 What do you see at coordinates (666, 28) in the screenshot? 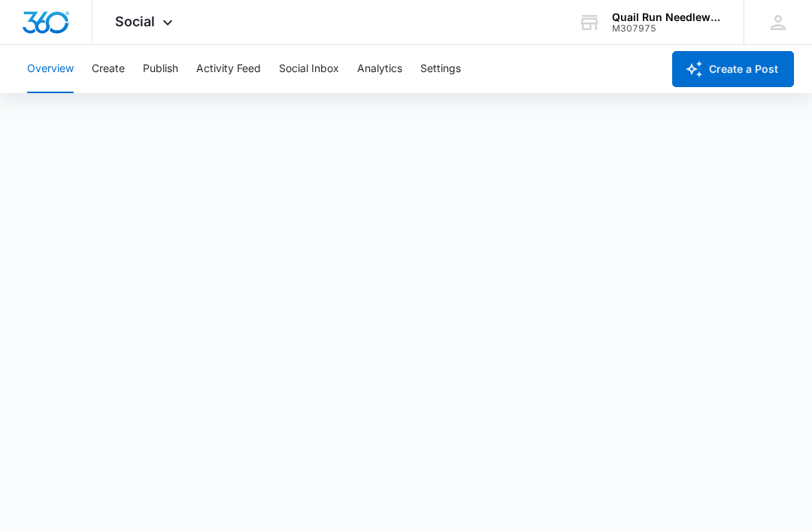
I see `div: account id` at bounding box center [666, 28].